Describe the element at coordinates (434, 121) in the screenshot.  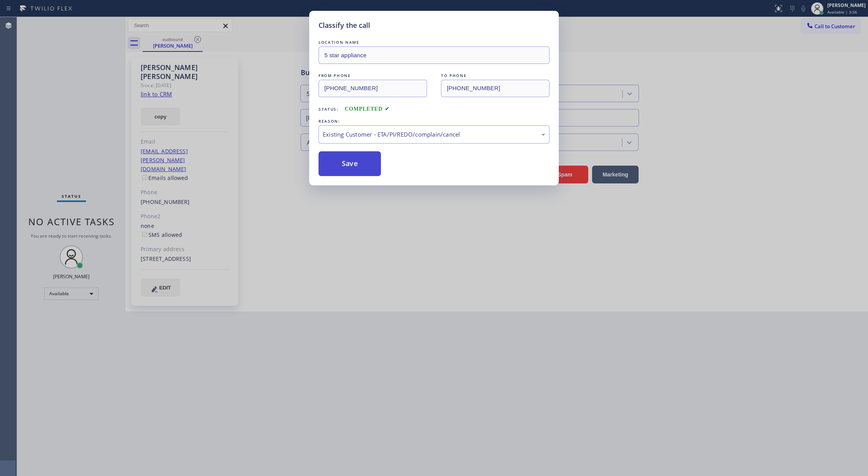
I see `div: REASON:` at that location.